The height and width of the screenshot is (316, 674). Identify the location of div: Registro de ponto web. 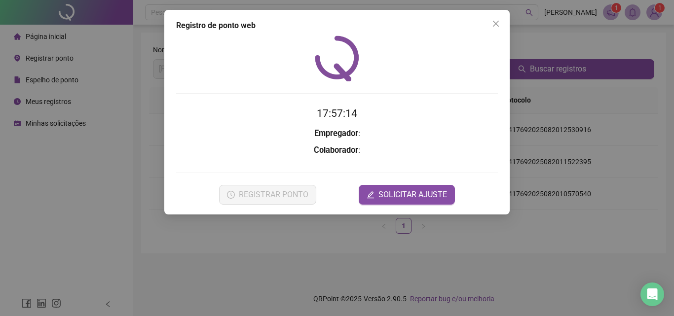
(337, 26).